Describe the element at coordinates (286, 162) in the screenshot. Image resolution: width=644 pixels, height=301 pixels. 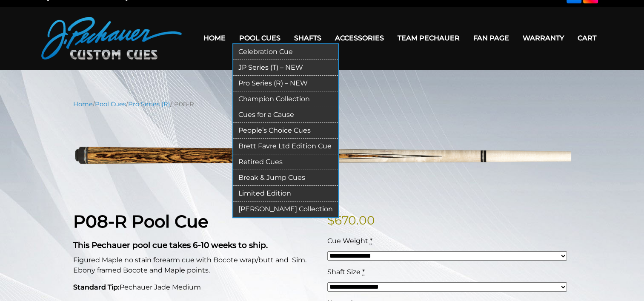
I see `a: Retired Cues` at that location.